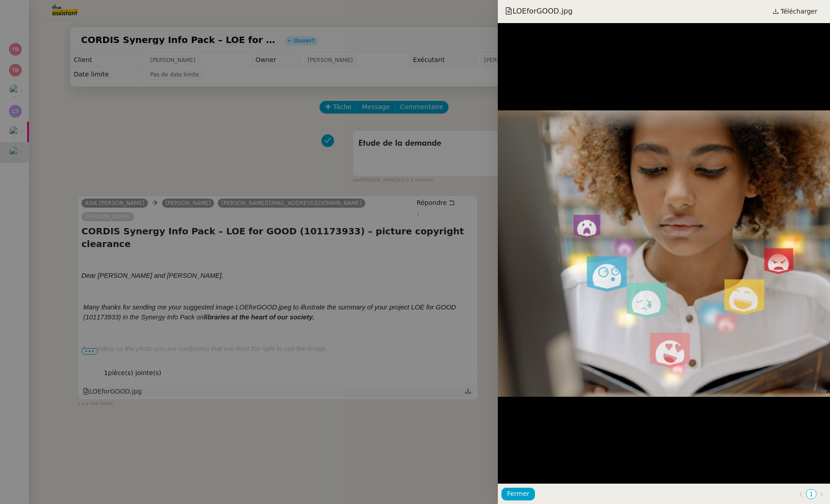 Image resolution: width=830 pixels, height=504 pixels. Describe the element at coordinates (812, 494) in the screenshot. I see `a: 1` at that location.